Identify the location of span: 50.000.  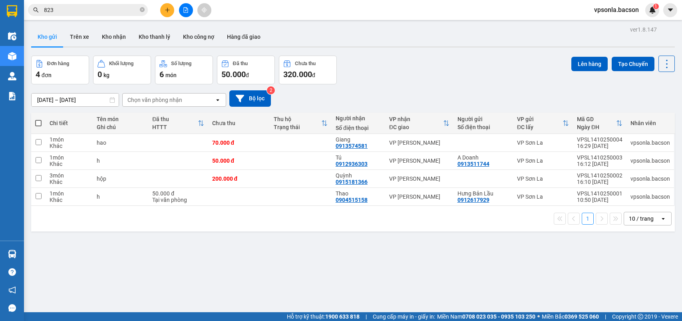
(233, 74).